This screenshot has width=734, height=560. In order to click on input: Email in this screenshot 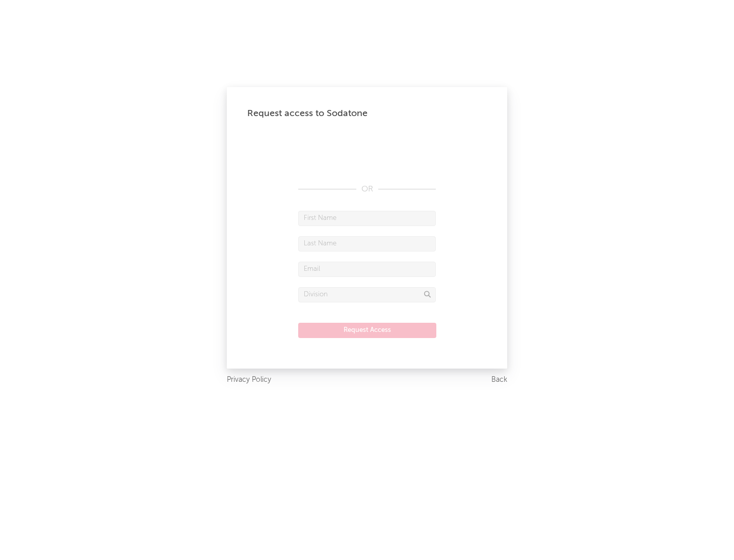, I will do `click(367, 270)`.